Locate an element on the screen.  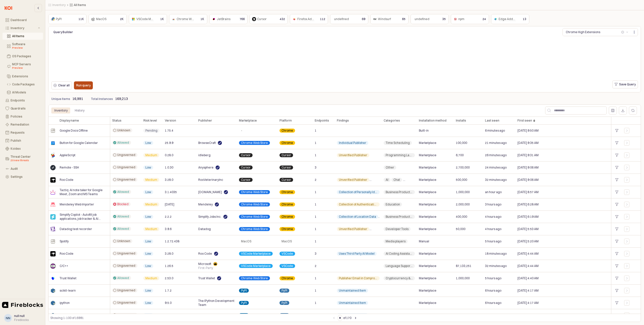
button: Audit is located at coordinates (23, 169).